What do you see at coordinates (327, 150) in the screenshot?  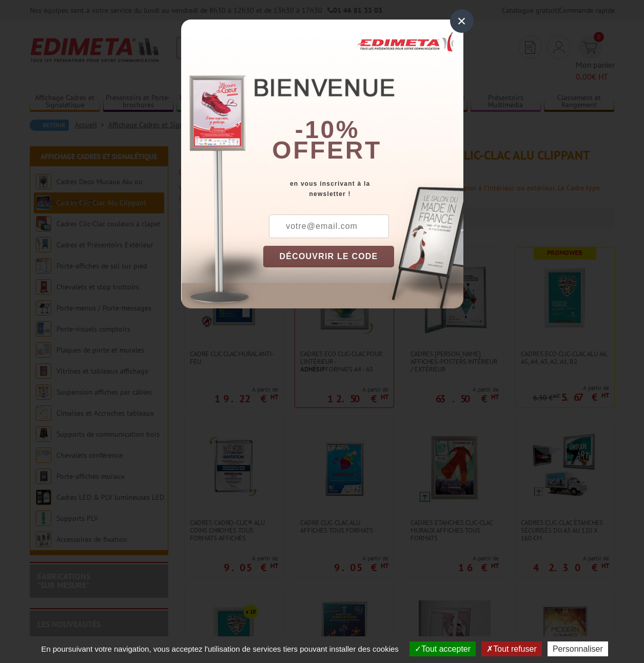 I see `font: offert` at bounding box center [327, 150].